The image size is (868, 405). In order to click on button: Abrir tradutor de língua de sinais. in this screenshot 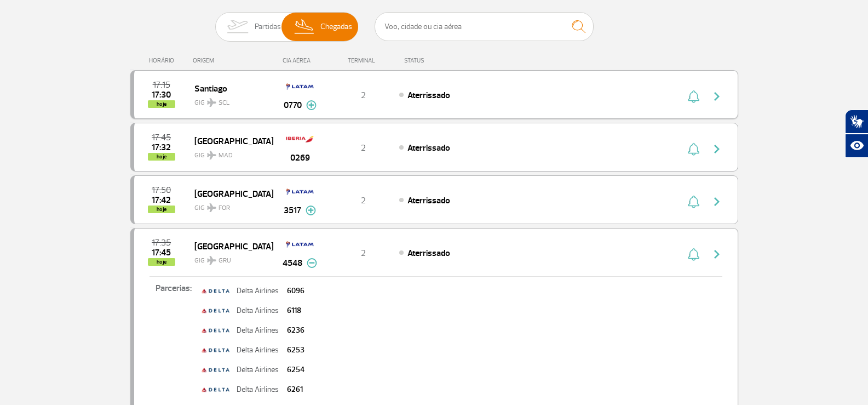, I will do `click(857, 122)`.